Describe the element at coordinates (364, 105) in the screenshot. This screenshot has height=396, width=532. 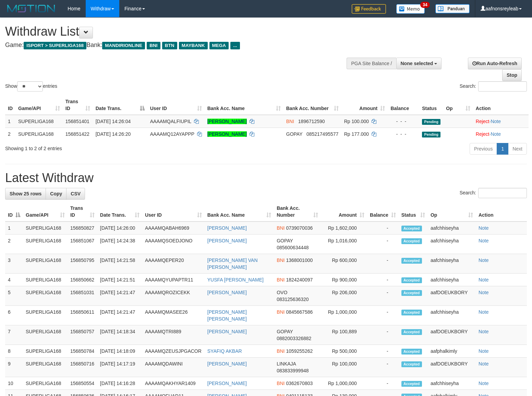
I see `th: Amount: activate to sort column ascending` at that location.